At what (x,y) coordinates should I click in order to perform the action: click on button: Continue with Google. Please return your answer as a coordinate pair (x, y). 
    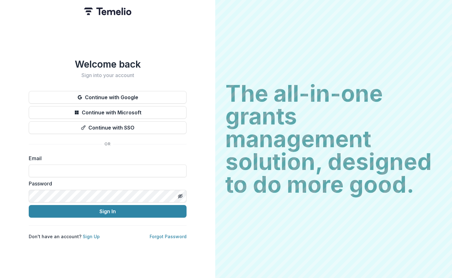
    Looking at the image, I should click on (108, 97).